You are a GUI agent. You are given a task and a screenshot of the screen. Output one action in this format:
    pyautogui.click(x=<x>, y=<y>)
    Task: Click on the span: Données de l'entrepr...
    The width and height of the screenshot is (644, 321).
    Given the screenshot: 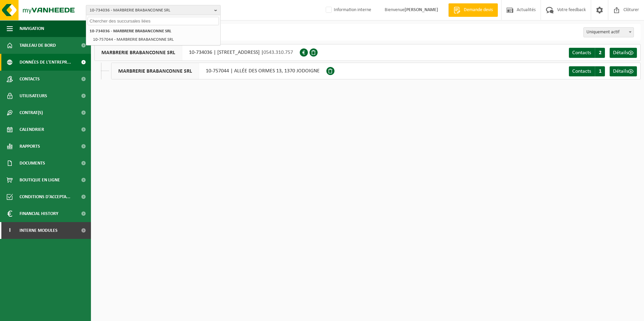 What is the action you would take?
    pyautogui.click(x=45, y=62)
    